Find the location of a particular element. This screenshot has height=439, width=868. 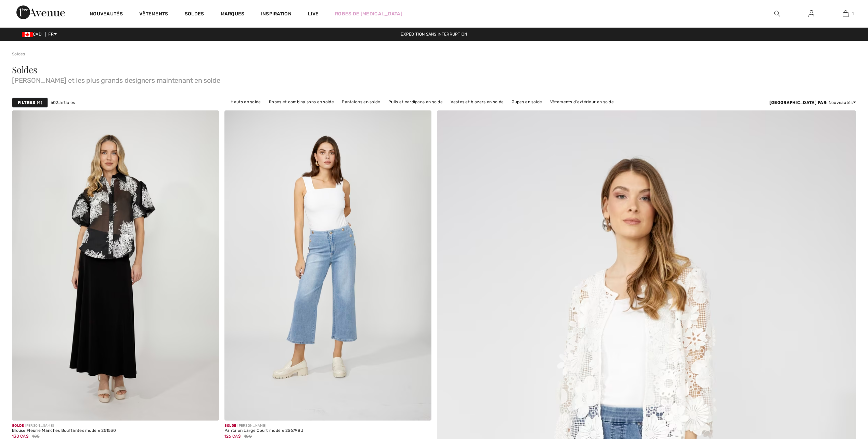

a: Nouveautés is located at coordinates (106, 14).